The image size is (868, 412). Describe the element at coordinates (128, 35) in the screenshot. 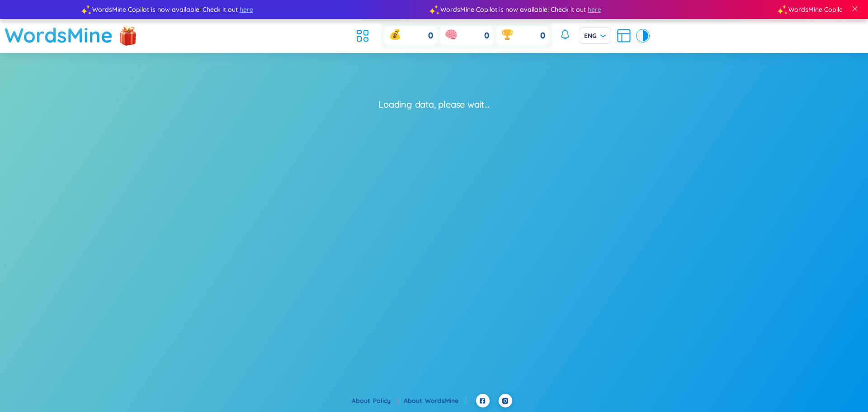

I see `img: flashSalesIcon.a7f4f837.png` at that location.